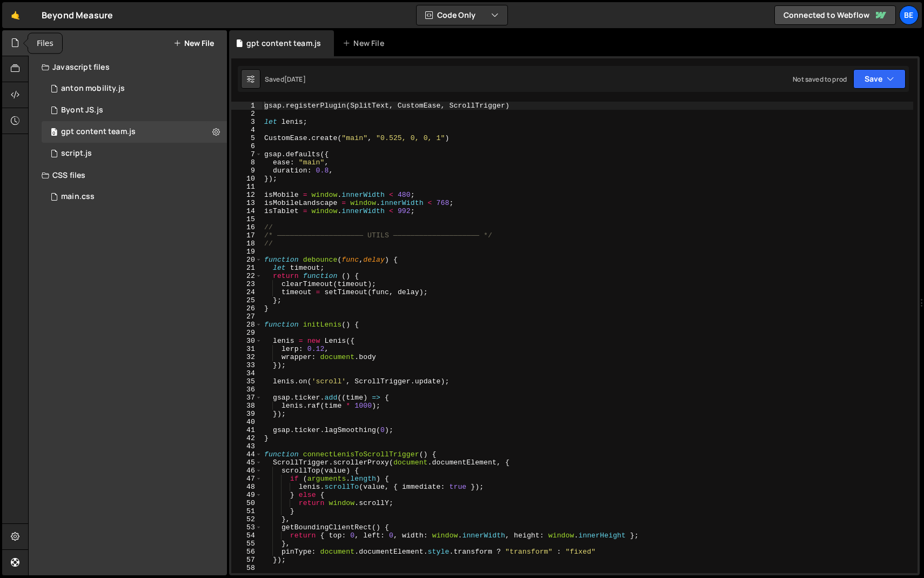  I want to click on div: Not saved to prod, so click(820, 79).